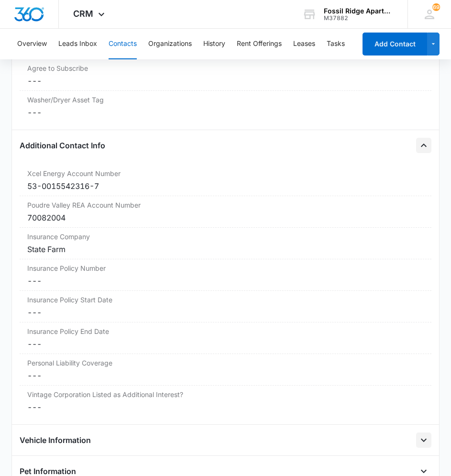 This screenshot has width=451, height=476. I want to click on span: CRM, so click(83, 14).